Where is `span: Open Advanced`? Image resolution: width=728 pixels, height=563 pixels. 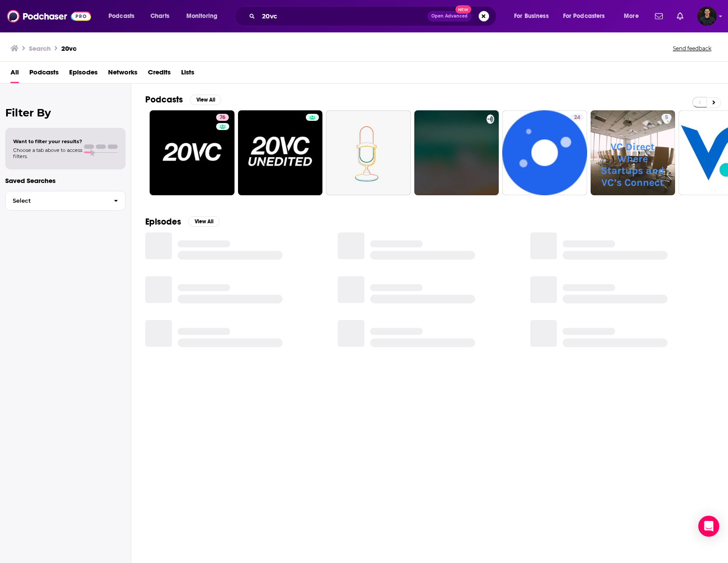
span: Open Advanced is located at coordinates (449, 16).